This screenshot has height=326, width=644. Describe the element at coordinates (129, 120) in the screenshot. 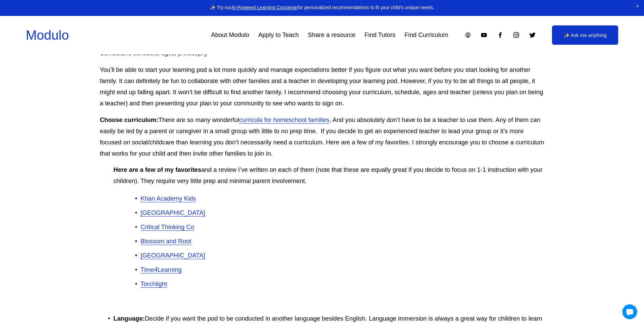

I see `strong: Choose curriculum:` at that location.